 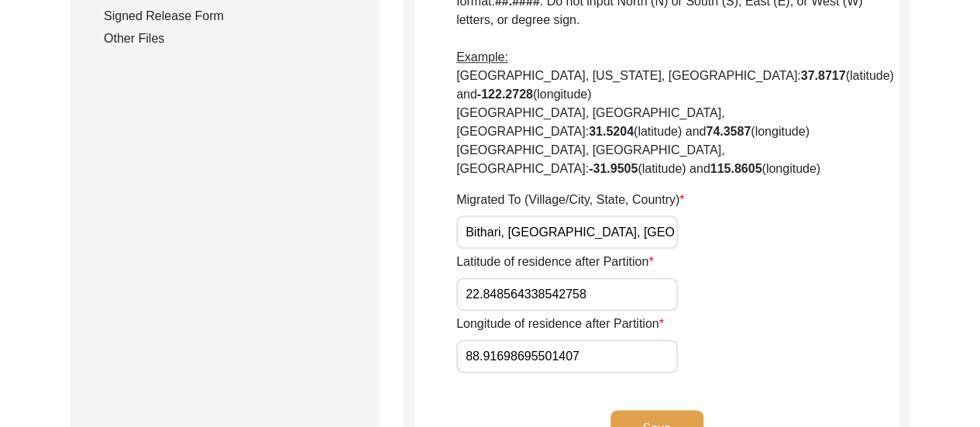 I want to click on b: 74.3587, so click(x=728, y=131).